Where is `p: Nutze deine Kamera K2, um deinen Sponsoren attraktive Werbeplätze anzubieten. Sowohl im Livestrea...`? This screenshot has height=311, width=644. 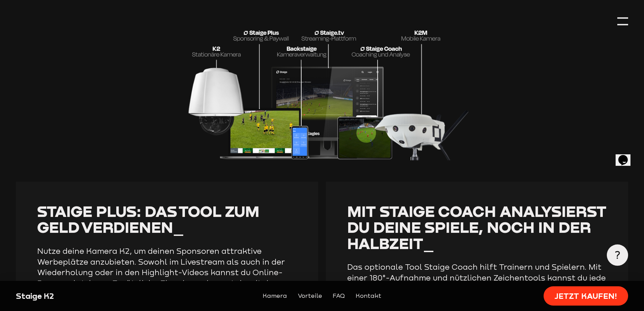 p: Nutze deine Kamera K2, um deinen Sponsoren attraktive Werbeplätze anzubieten. Sowohl im Livestrea... is located at coordinates (167, 277).